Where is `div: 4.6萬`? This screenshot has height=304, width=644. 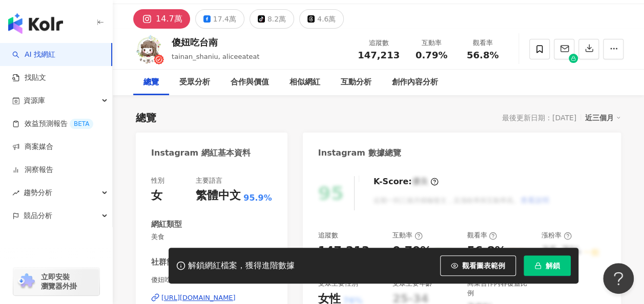
div: 4.6萬 is located at coordinates (326, 19).